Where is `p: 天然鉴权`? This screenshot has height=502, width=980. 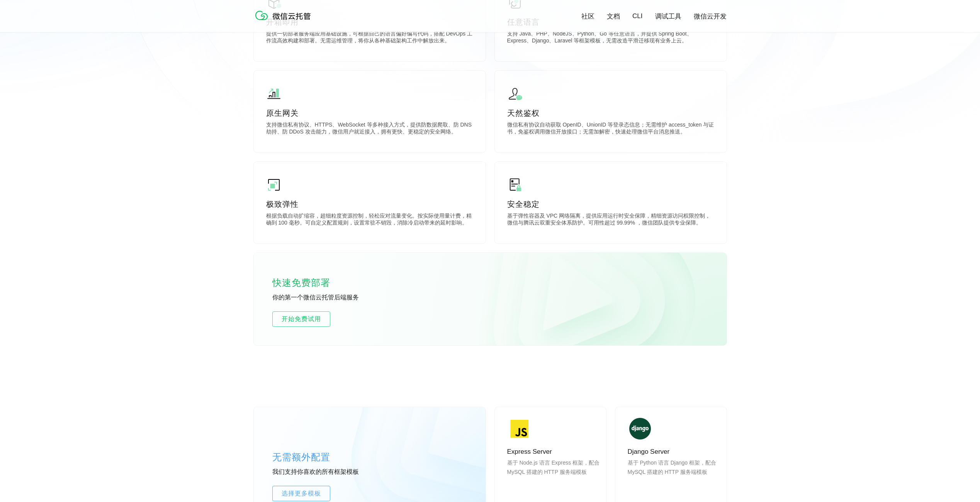
p: 天然鉴权 is located at coordinates (610, 113).